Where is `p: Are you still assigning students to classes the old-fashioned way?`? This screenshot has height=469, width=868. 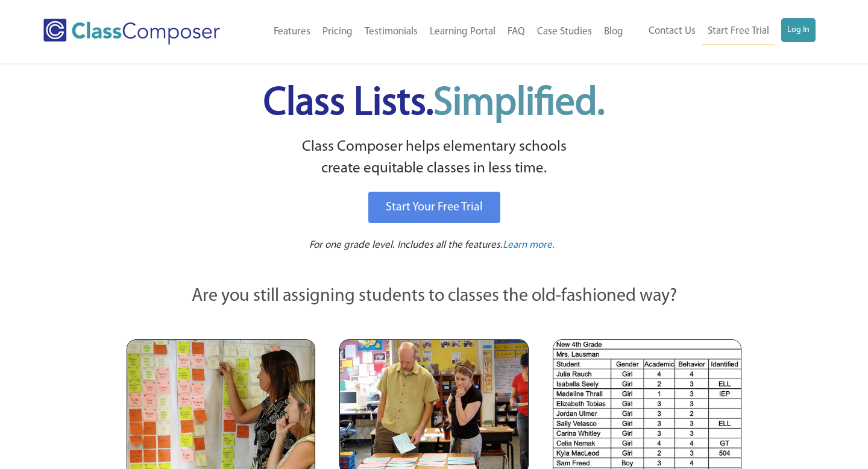 p: Are you still assigning students to classes the old-fashioned way? is located at coordinates (434, 296).